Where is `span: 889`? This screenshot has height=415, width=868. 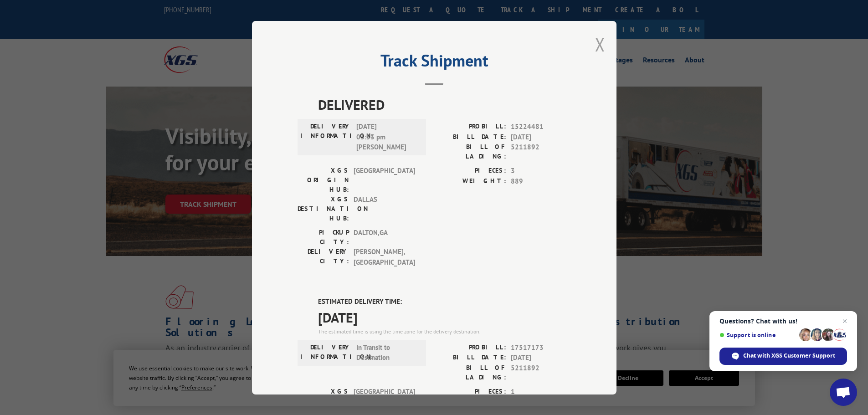
span: 889 is located at coordinates (541, 181).